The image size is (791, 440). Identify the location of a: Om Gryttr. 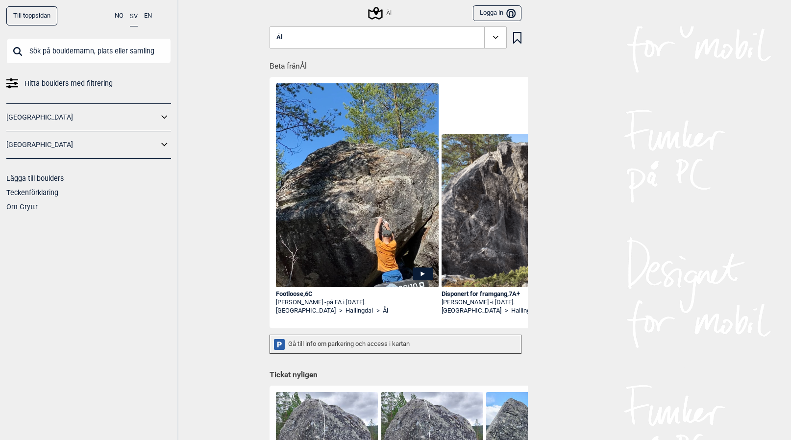
(22, 207).